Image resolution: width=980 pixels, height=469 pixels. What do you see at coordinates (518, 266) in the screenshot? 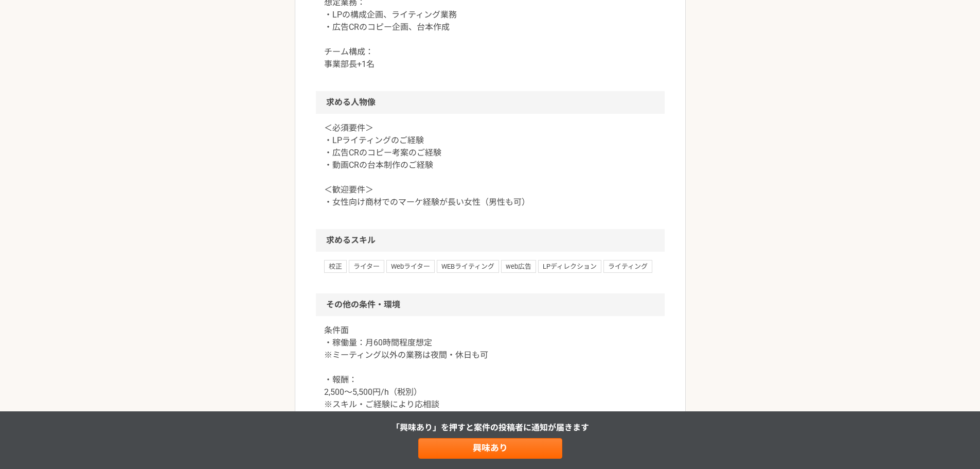
I see `span: web広告` at bounding box center [518, 266].